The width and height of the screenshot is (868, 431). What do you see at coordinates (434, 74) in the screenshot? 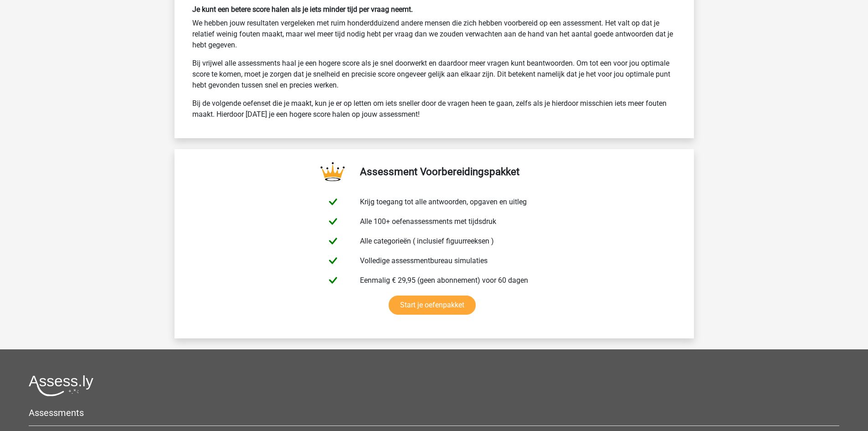
I see `p: Bij vrijwel alle assessments haal je een hogere score als je snel doorwerkt en daardoor meer vrag...` at bounding box center [434, 74].